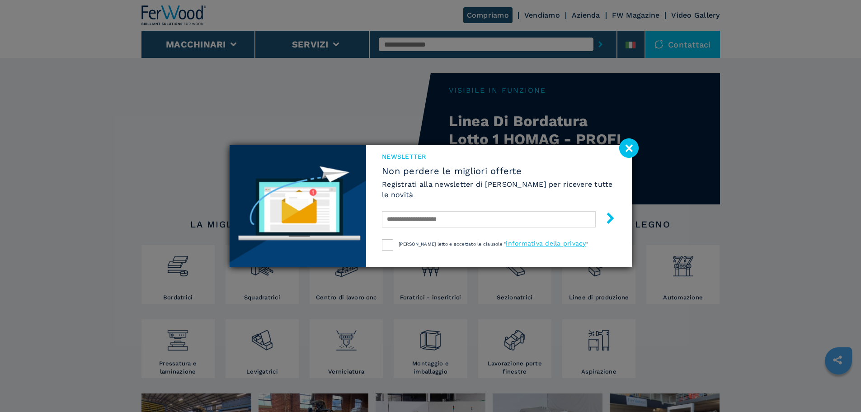  What do you see at coordinates (606, 219) in the screenshot?
I see `button: submit-button` at bounding box center [606, 219].